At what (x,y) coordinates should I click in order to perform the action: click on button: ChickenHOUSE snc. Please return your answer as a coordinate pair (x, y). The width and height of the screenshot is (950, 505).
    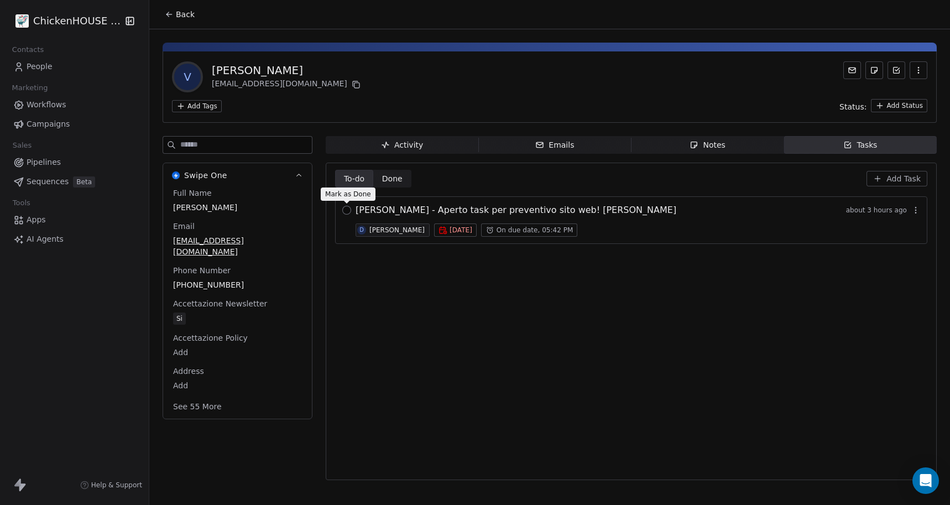
    Looking at the image, I should click on (65, 21).